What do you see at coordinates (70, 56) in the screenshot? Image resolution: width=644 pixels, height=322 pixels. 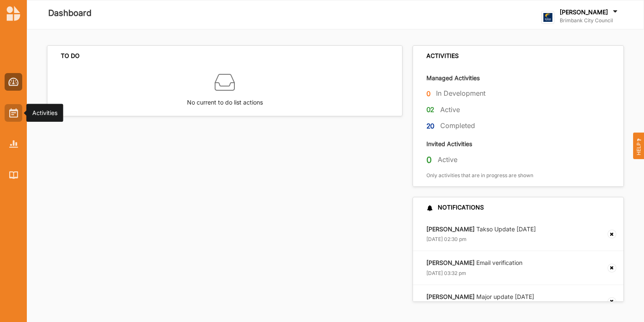 I see `div: TO DO` at bounding box center [70, 56].